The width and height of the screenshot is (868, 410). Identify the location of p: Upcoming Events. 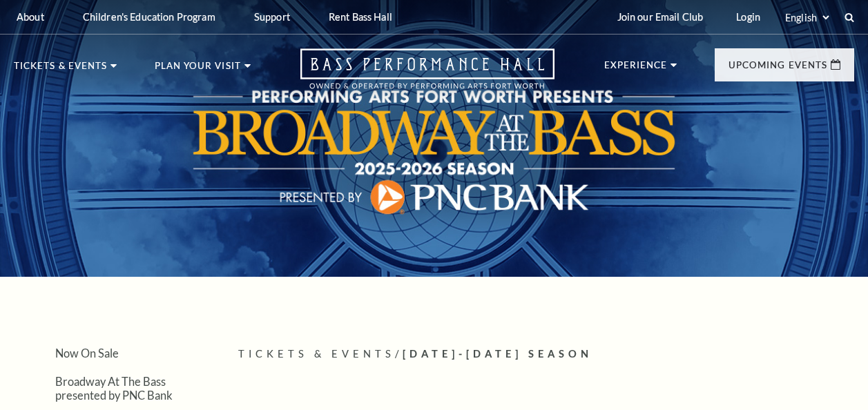
(777, 69).